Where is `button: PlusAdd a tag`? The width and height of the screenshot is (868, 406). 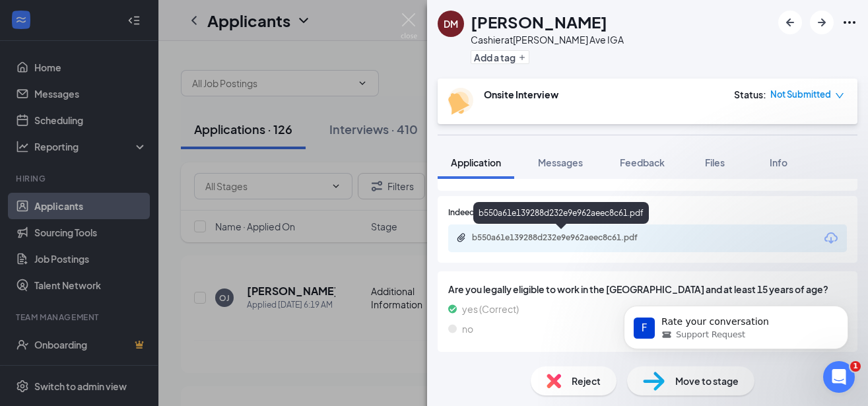 button: PlusAdd a tag is located at coordinates (499, 57).